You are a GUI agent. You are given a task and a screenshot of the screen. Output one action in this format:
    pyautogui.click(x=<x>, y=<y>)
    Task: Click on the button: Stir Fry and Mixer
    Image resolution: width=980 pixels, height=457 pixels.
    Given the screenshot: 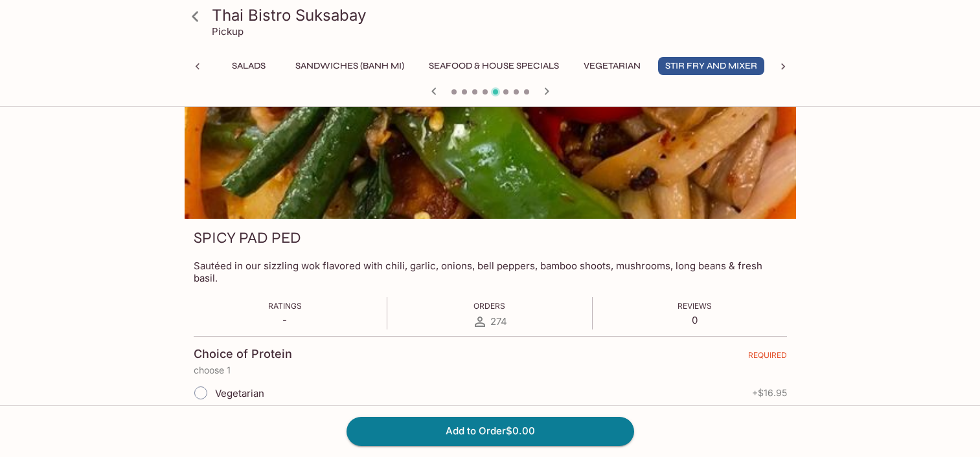 What is the action you would take?
    pyautogui.click(x=711, y=66)
    